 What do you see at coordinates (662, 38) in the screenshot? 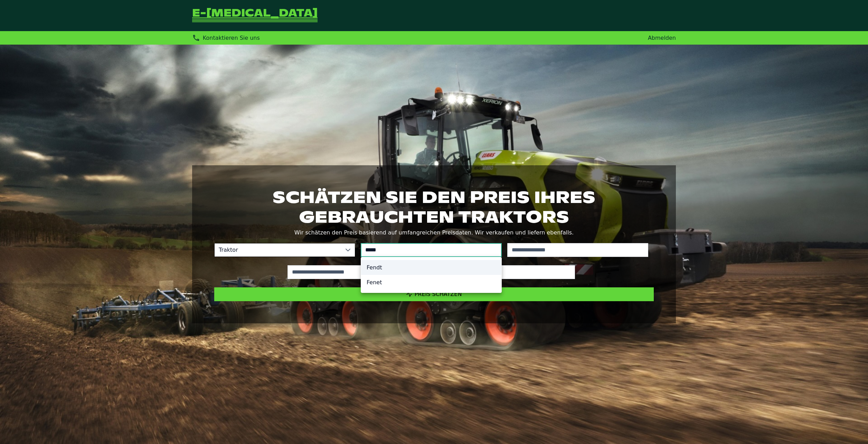
I see `a: Abmelden` at bounding box center [662, 38].